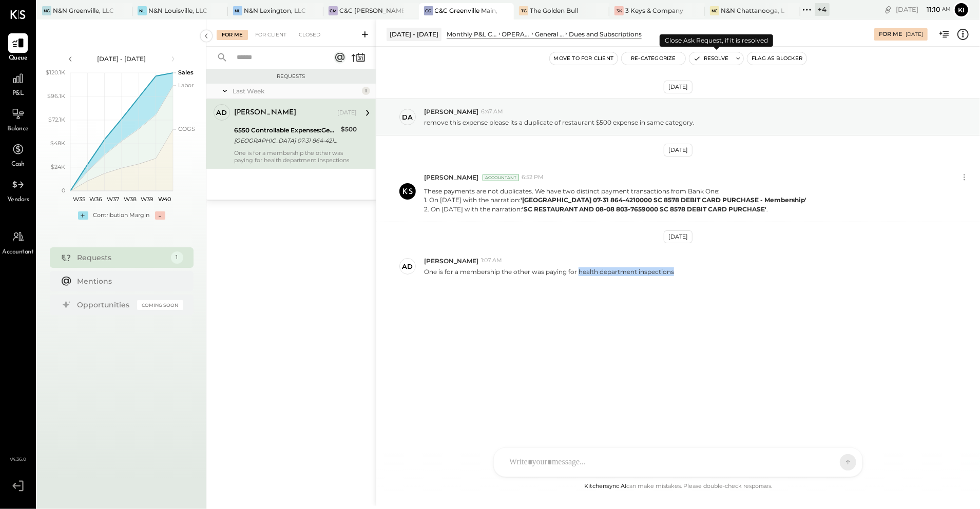 This screenshot has width=980, height=509. Describe the element at coordinates (467, 10) in the screenshot. I see `div: C&C Greenville Main, LLC` at that location.